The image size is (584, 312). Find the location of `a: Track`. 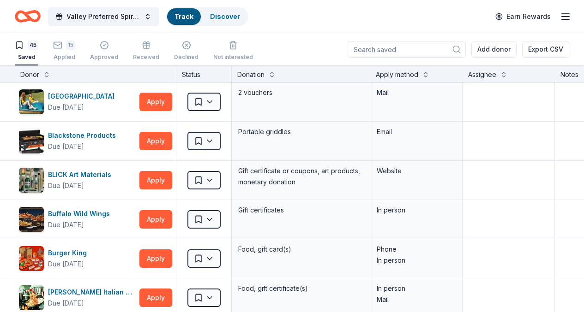

a: Track is located at coordinates (184, 16).